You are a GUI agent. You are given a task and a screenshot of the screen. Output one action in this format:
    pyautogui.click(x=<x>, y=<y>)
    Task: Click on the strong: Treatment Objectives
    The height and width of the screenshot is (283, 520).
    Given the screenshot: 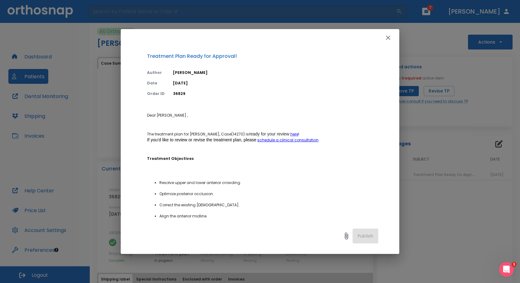 What is the action you would take?
    pyautogui.click(x=170, y=159)
    